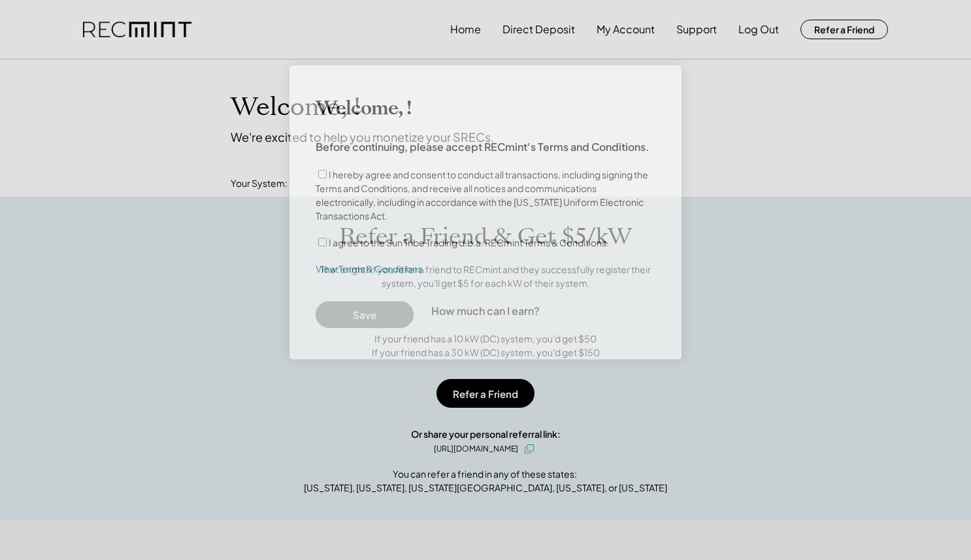 The height and width of the screenshot is (560, 971). Describe the element at coordinates (363, 108) in the screenshot. I see `h3: Welcome, !` at that location.